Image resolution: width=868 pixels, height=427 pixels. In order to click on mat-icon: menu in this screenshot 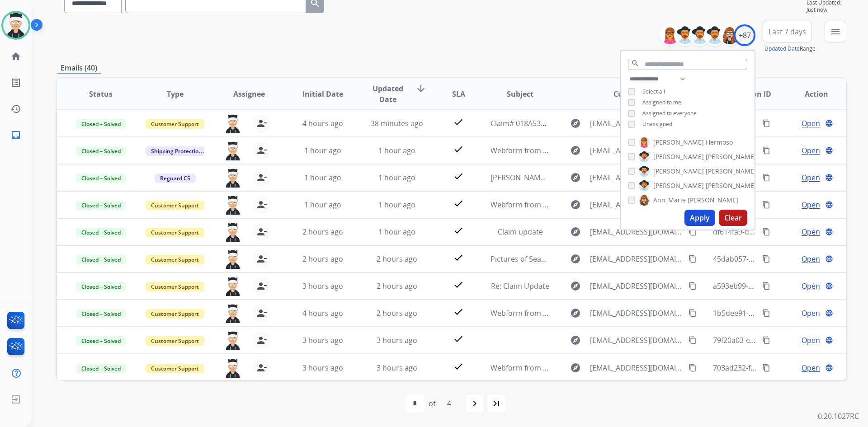, I will do `click(835, 31)`.